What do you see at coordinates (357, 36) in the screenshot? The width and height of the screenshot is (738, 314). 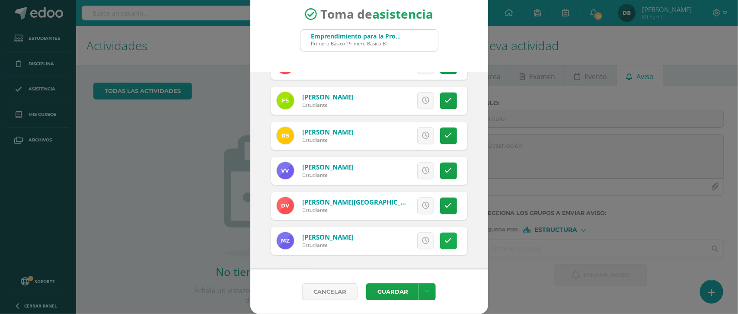 I see `div: Emprendimiento para la Productividad` at bounding box center [357, 36].